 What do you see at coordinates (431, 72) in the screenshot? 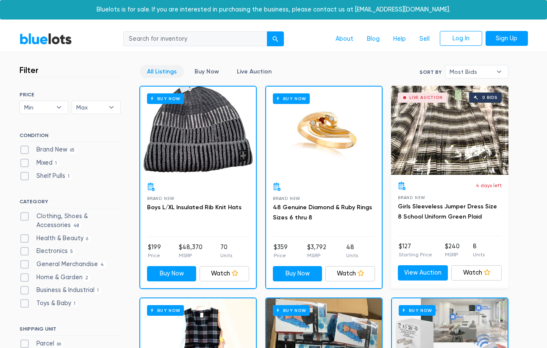
I see `label: Sort By` at bounding box center [431, 72].